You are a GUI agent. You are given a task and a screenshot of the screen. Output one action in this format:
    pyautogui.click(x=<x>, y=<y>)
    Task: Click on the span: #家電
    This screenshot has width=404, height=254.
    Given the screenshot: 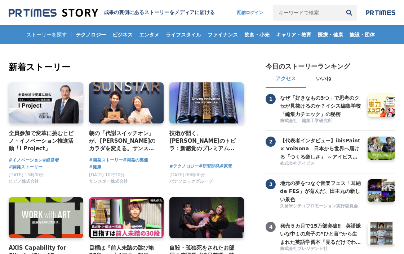 What is the action you would take?
    pyautogui.click(x=226, y=166)
    